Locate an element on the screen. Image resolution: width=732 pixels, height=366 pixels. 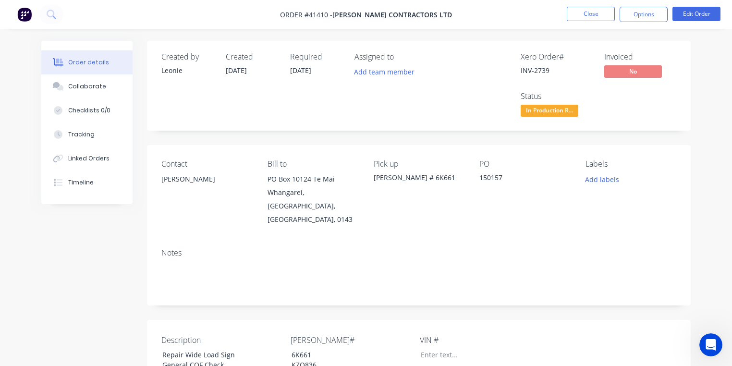
img: Factory is located at coordinates (25, 14).